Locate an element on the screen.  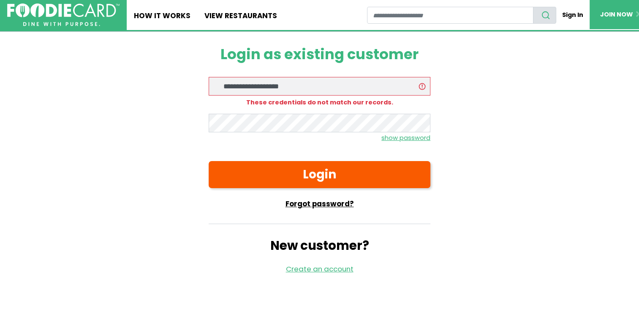
img: FoodieCard; Eat, Drink, Save, Donate is located at coordinates (63, 15).